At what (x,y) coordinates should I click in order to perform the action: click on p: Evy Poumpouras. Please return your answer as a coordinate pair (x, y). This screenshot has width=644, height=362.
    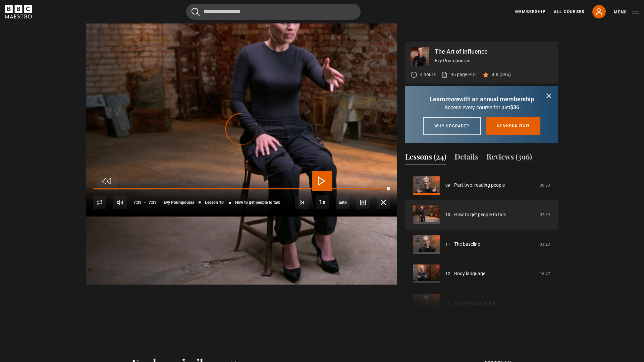
    Looking at the image, I should click on (494, 61).